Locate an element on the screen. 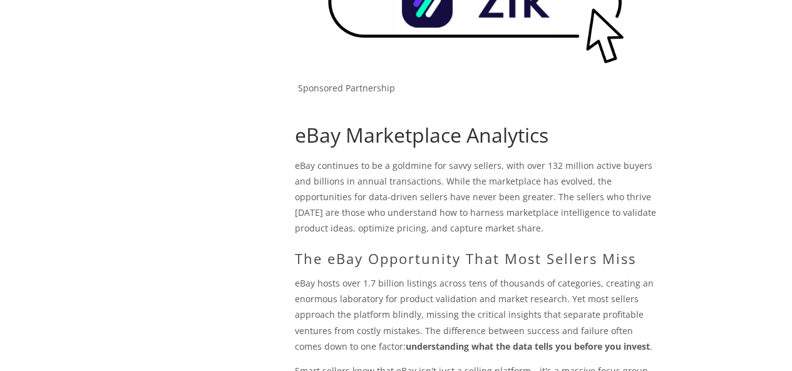 This screenshot has height=371, width=792. p: eBay continues to be a goldmine for savvy sellers, with over 132 million active buyers and billio... is located at coordinates (476, 197).